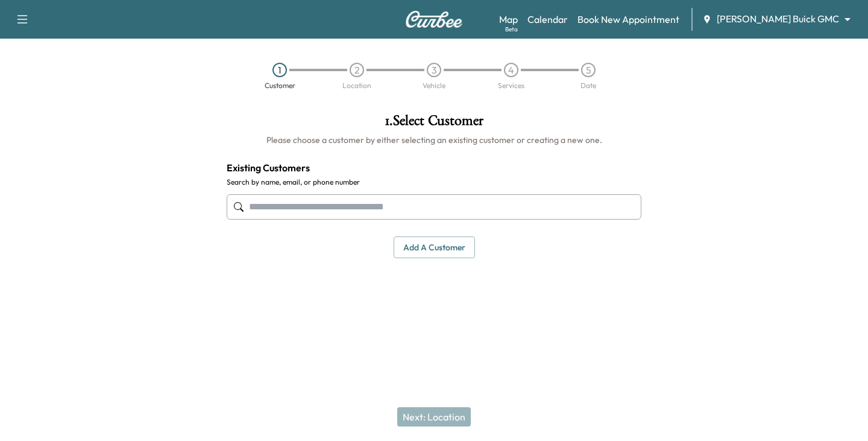 Image resolution: width=868 pixels, height=441 pixels. Describe the element at coordinates (434, 124) in the screenshot. I see `h1: 1 . Select Customer` at that location.